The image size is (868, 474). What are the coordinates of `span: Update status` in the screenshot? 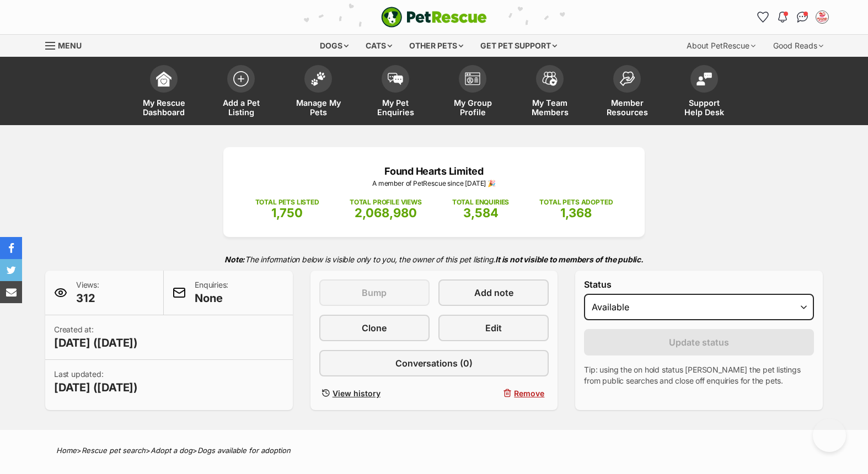 It's located at (698, 343).